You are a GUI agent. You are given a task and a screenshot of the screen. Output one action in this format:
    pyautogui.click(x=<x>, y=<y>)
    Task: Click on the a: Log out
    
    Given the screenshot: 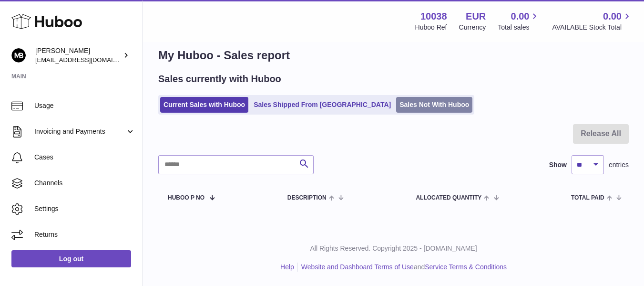 What is the action you would take?
    pyautogui.click(x=71, y=259)
    